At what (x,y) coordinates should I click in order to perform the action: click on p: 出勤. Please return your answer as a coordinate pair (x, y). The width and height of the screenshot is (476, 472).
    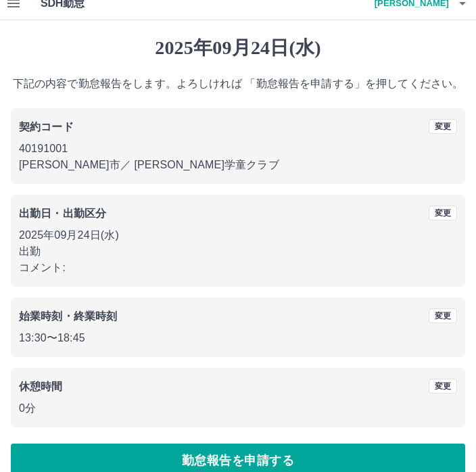
    Looking at the image, I should click on (238, 252).